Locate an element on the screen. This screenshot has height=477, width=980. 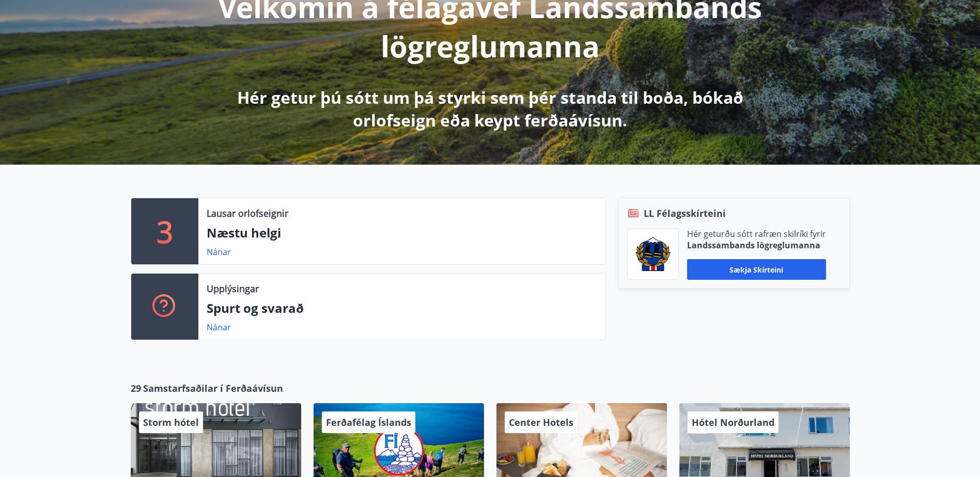
p: Landssambands lögreglumanna is located at coordinates (756, 245).